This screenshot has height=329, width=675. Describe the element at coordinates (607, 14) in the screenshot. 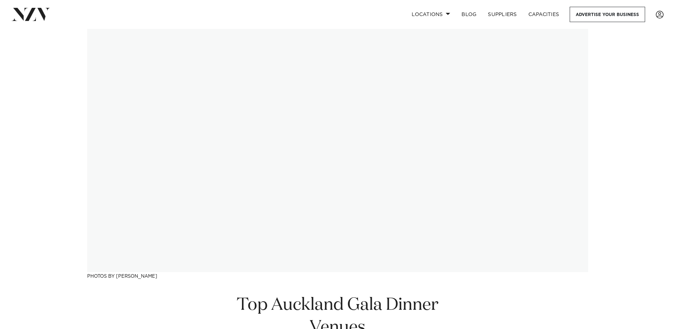

I see `a: Advertise your business` at that location.